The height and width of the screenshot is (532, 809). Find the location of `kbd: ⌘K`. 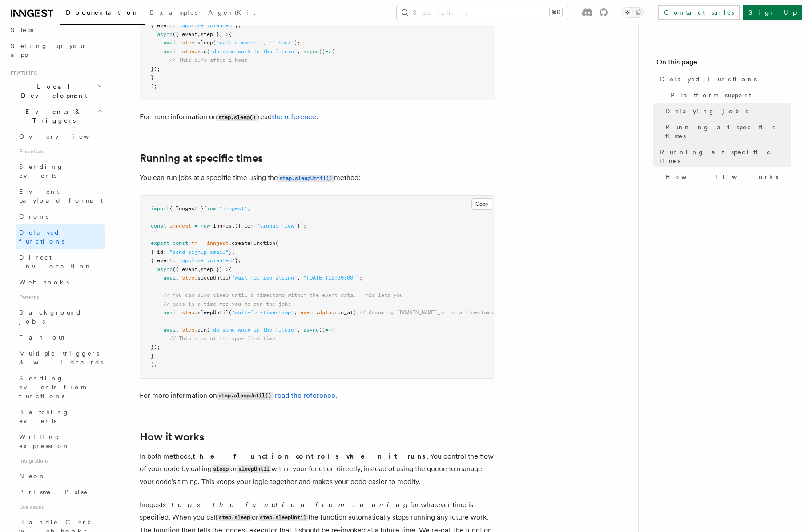

kbd: ⌘K is located at coordinates (556, 12).